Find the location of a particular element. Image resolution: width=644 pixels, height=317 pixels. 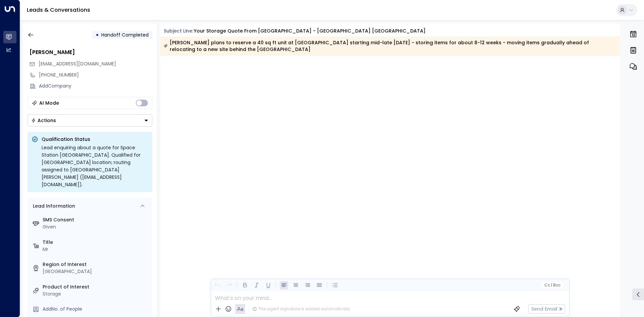

label: Product of Interest is located at coordinates (96, 287).